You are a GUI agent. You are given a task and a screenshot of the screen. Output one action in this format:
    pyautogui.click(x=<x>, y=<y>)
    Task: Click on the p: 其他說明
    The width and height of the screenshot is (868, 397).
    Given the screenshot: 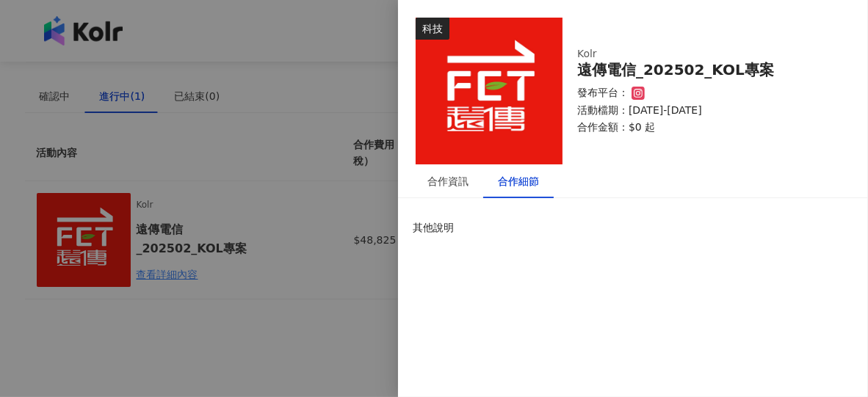 What is the action you would take?
    pyautogui.click(x=445, y=228)
    